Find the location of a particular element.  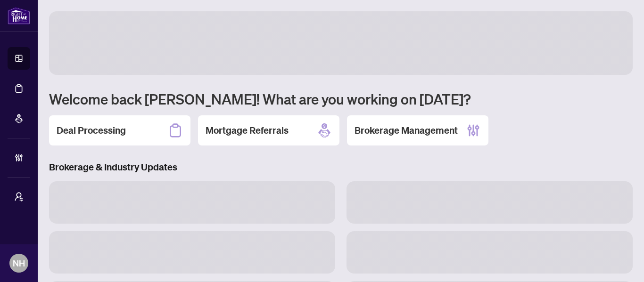

h2: Brokerage Management is located at coordinates (406, 130).